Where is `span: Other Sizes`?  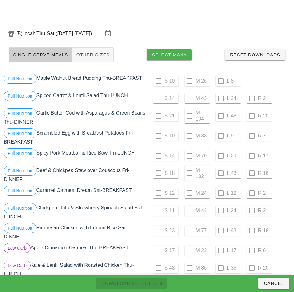
span: Other Sizes is located at coordinates (93, 55).